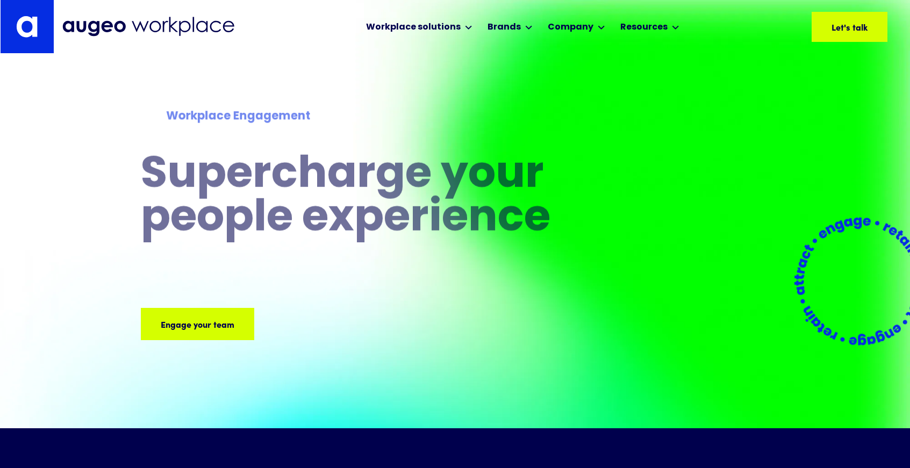 This screenshot has height=468, width=910. Describe the element at coordinates (373, 198) in the screenshot. I see `h1: Supercharge your people experience` at that location.